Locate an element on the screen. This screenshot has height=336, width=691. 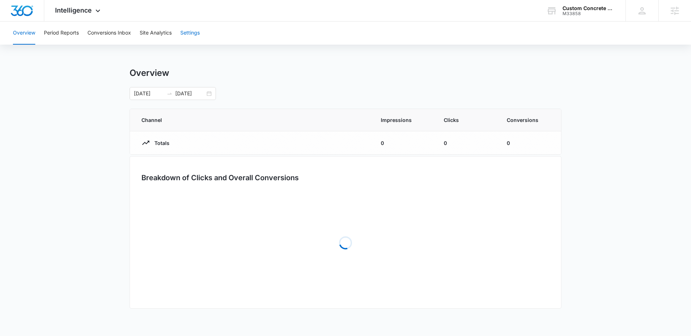
span: to is located at coordinates (170, 94).